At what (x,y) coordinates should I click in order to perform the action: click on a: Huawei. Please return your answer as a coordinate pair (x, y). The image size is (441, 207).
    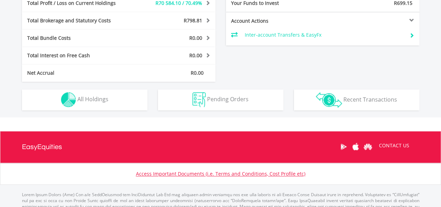
    Looking at the image, I should click on (367, 146).